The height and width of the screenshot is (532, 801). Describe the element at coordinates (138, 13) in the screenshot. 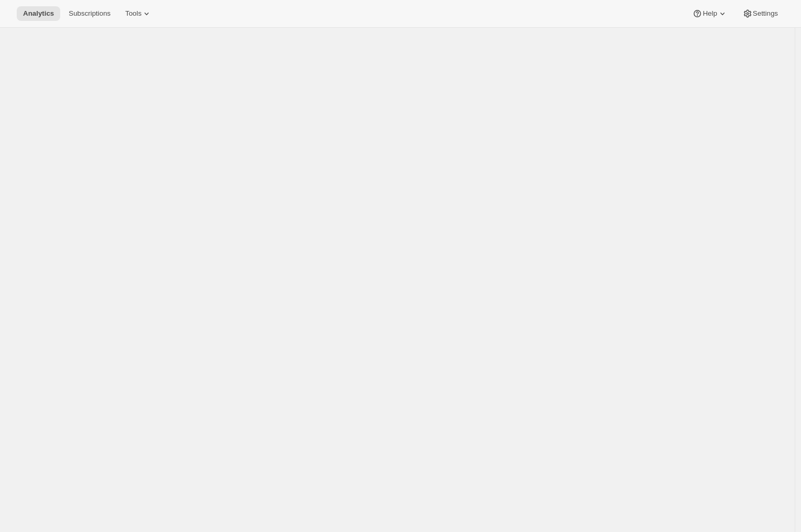

I see `button: Tools` at that location.